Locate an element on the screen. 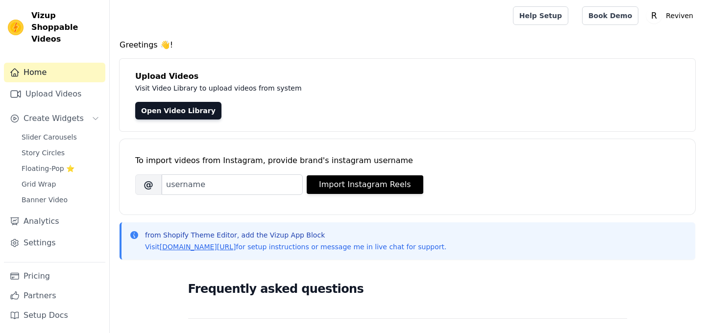  span: Slider Carousels is located at coordinates (49, 137).